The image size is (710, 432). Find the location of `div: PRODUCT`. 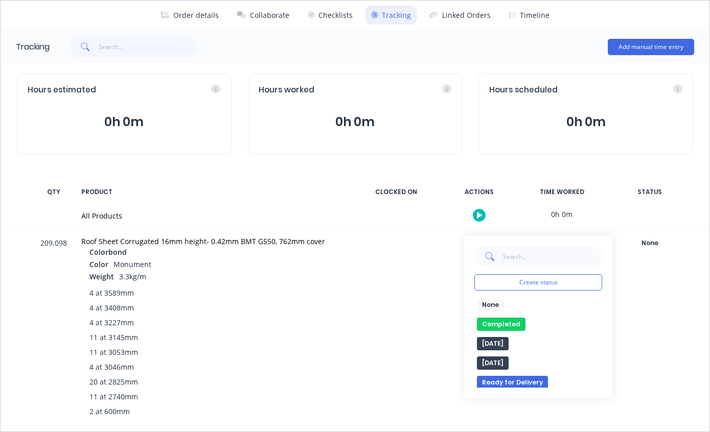

div: PRODUCT is located at coordinates (213, 192).